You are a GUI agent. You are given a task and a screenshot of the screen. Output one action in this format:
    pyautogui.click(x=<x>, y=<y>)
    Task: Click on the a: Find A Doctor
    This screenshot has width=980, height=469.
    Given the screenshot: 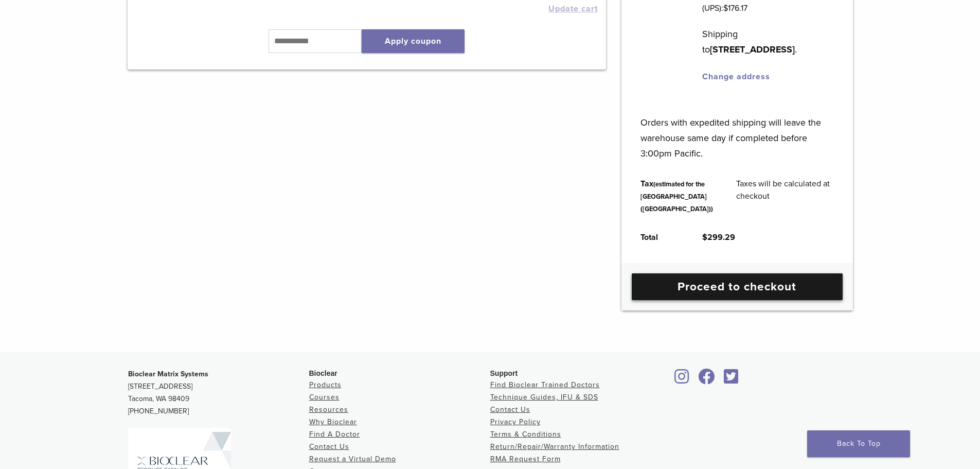 What is the action you would take?
    pyautogui.click(x=334, y=434)
    